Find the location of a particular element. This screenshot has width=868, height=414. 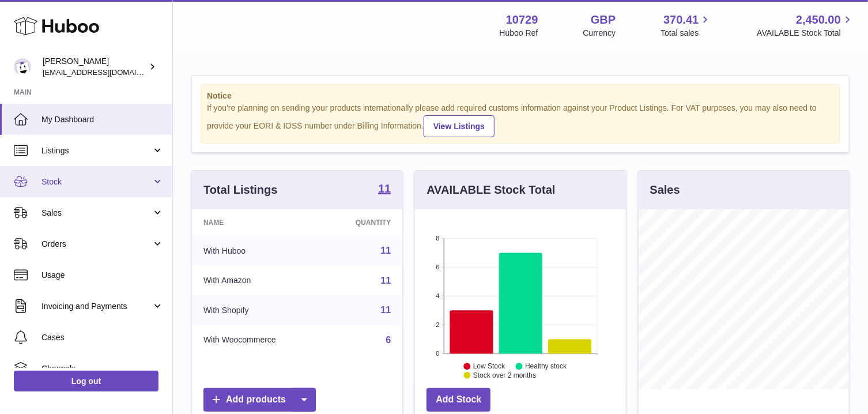

span: Usage is located at coordinates (103, 275).